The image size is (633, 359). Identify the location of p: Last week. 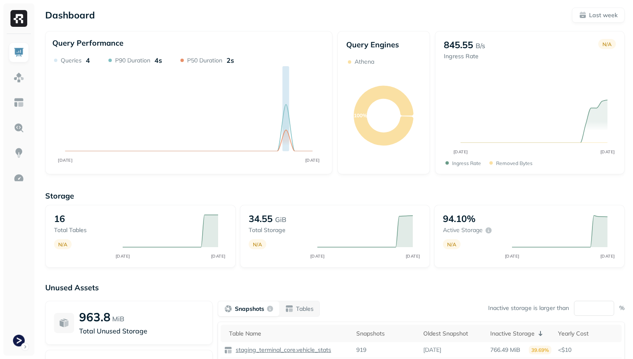
(603, 15).